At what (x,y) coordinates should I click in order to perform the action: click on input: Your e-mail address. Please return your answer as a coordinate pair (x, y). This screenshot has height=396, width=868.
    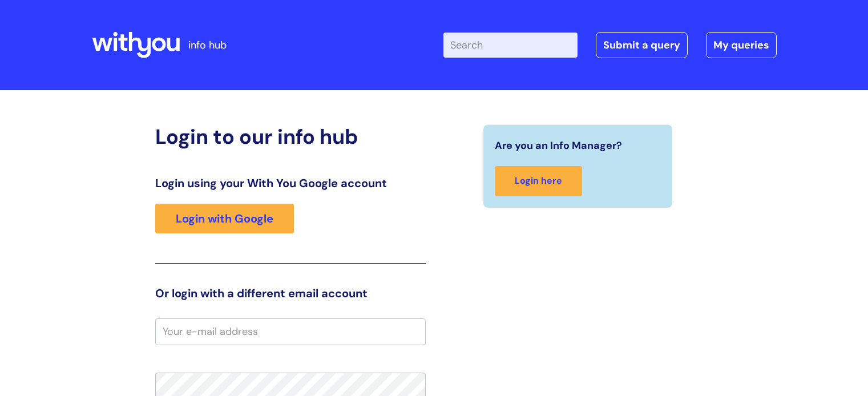
    Looking at the image, I should click on (291, 332).